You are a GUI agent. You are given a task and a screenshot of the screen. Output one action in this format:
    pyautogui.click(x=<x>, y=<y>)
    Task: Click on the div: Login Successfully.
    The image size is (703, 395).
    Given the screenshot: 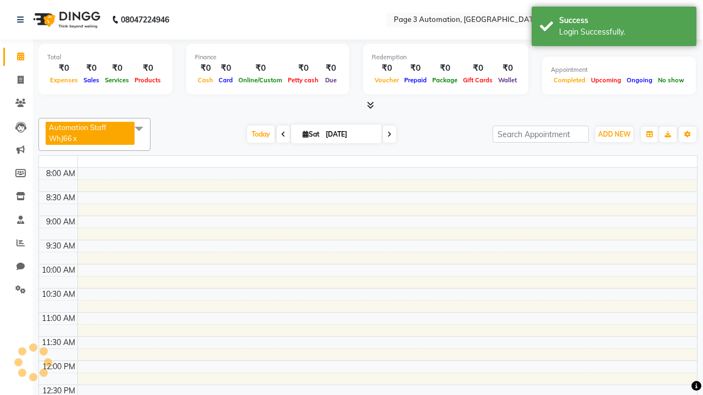 What is the action you would take?
    pyautogui.click(x=623, y=32)
    